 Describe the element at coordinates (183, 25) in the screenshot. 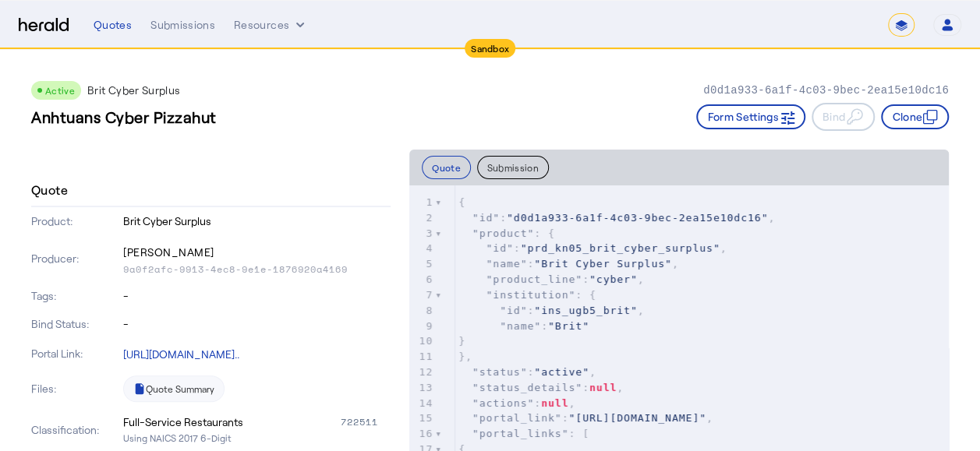

I see `div: Submissions` at that location.